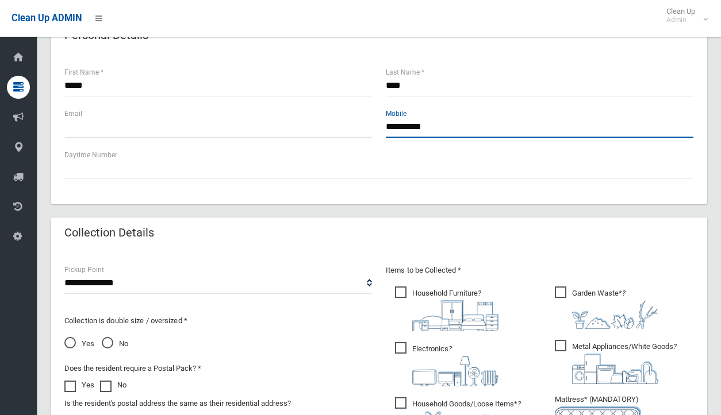  Describe the element at coordinates (79, 344) in the screenshot. I see `span: Yes` at that location.